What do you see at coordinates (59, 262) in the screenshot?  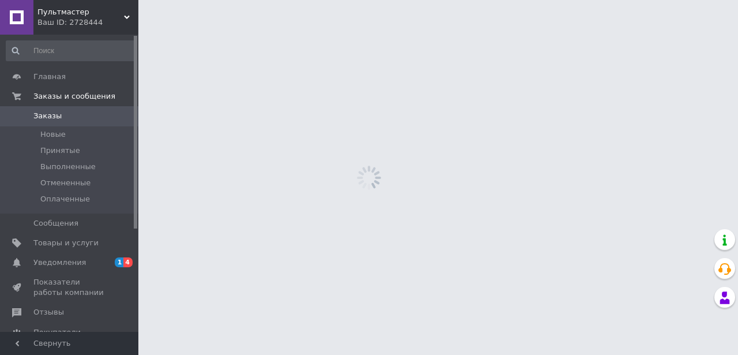 I see `span: Уведомления` at bounding box center [59, 262].